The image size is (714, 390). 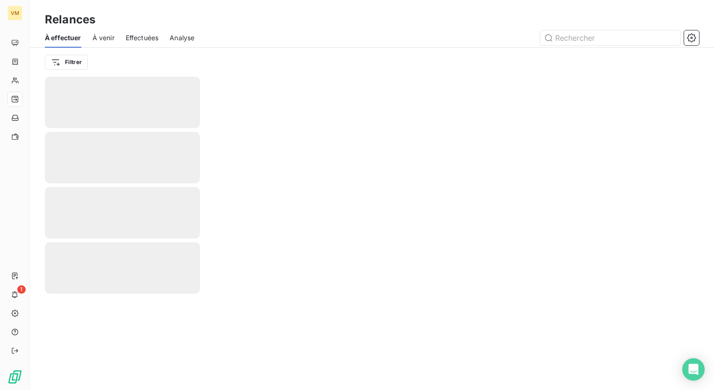 What do you see at coordinates (610, 38) in the screenshot?
I see `input: Rechercher` at bounding box center [610, 38].